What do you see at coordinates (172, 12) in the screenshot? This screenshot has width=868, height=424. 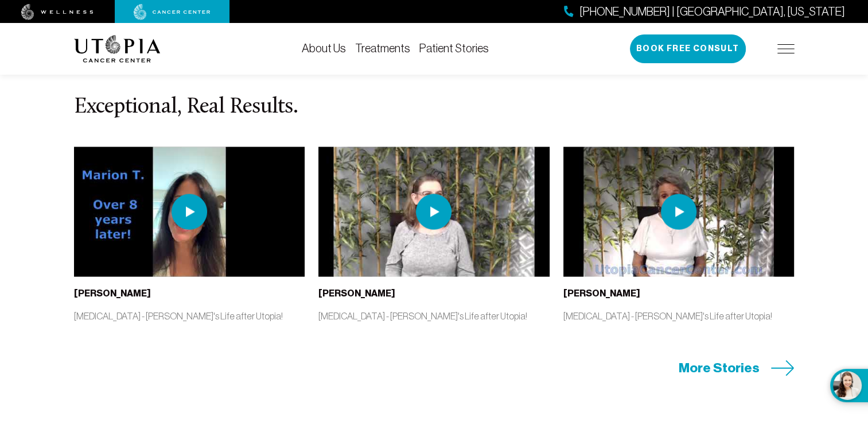 I see `img: cancer center` at bounding box center [172, 12].